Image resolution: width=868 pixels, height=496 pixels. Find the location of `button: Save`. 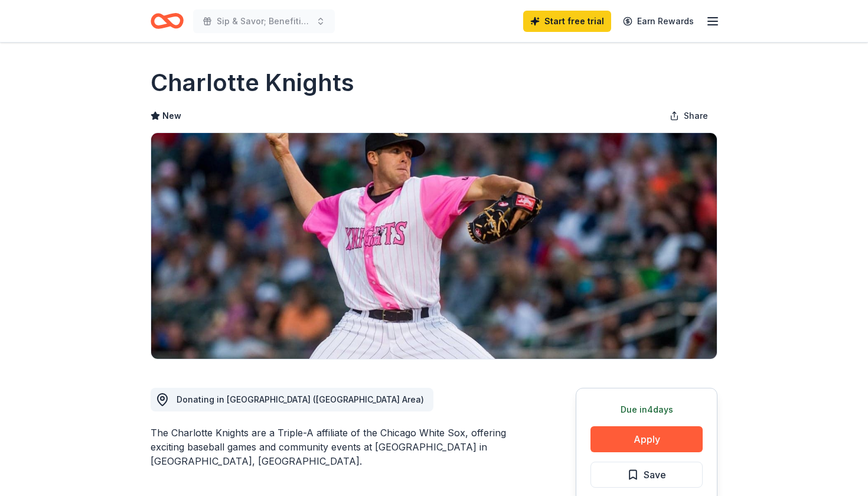

button: Save is located at coordinates (647, 475).